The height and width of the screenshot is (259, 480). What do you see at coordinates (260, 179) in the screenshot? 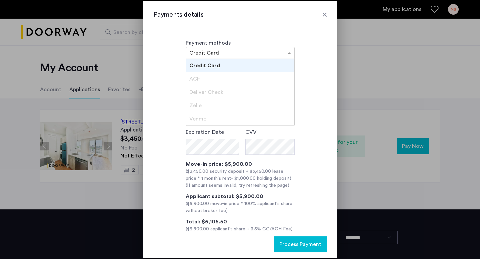
I see `span: - $1,000.00 holding deposit` at bounding box center [260, 179].